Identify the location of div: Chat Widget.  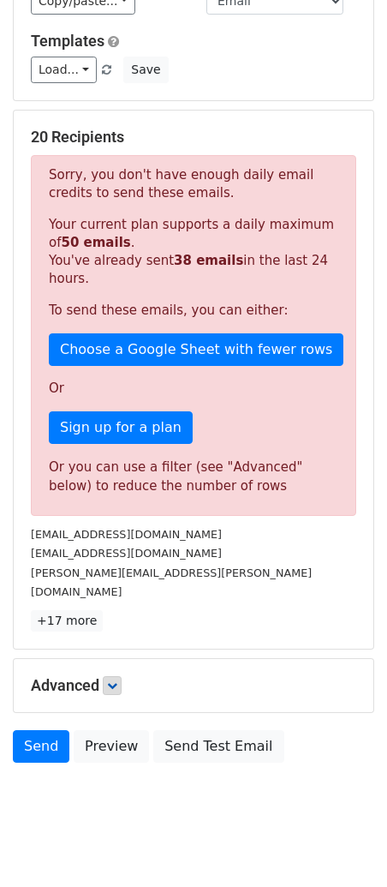
(345, 846).